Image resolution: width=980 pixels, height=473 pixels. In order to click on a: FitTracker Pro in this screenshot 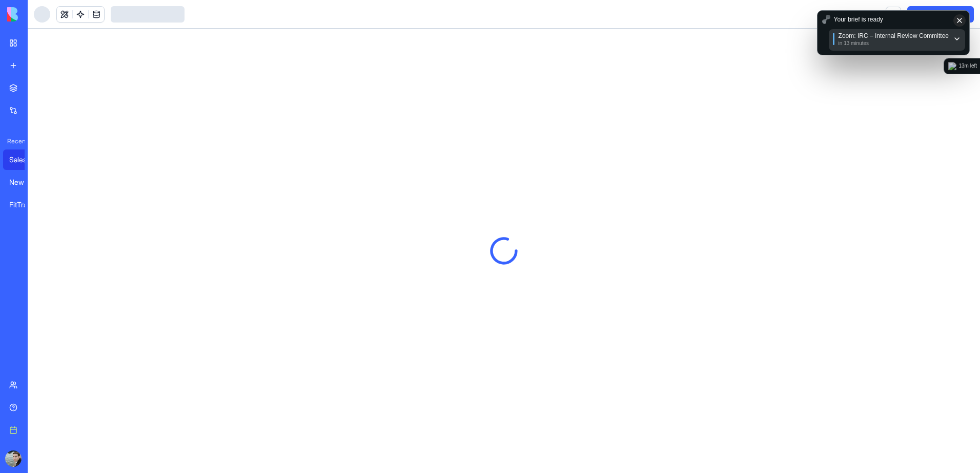, I will do `click(24, 205)`.